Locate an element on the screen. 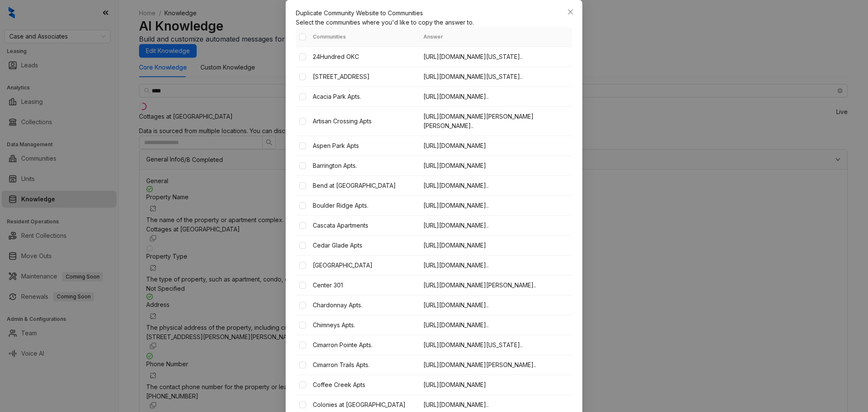  div: Cimarron Trails Apts. is located at coordinates (364, 365).